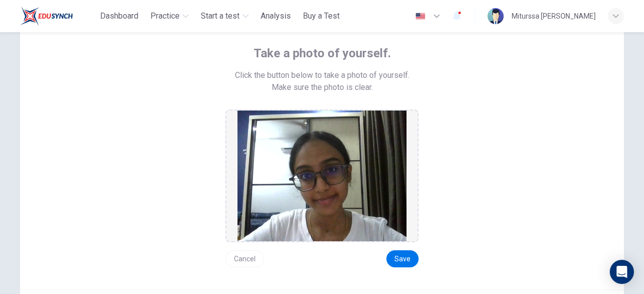  What do you see at coordinates (165, 16) in the screenshot?
I see `span: Practice` at bounding box center [165, 16].